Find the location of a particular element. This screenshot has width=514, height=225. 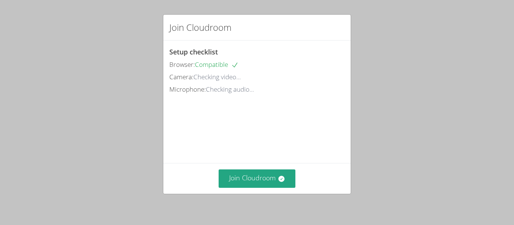

span: Microphone: is located at coordinates (187, 89).